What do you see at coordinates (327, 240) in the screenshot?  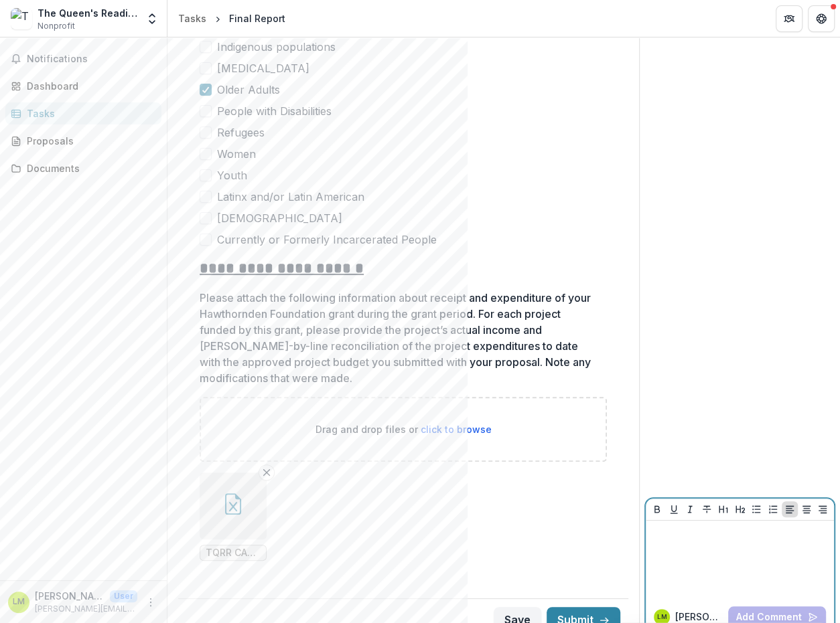 I see `span: Currently or Formerly Incarcerated People` at bounding box center [327, 240].